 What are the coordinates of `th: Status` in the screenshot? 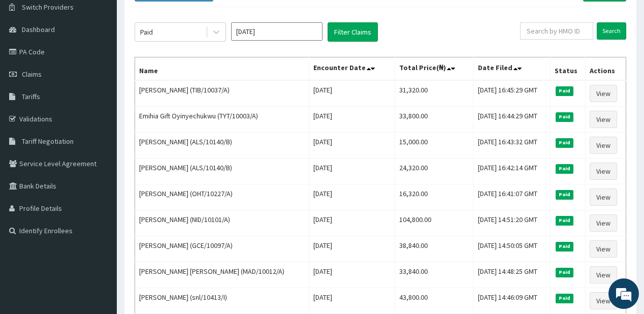 It's located at (568, 69).